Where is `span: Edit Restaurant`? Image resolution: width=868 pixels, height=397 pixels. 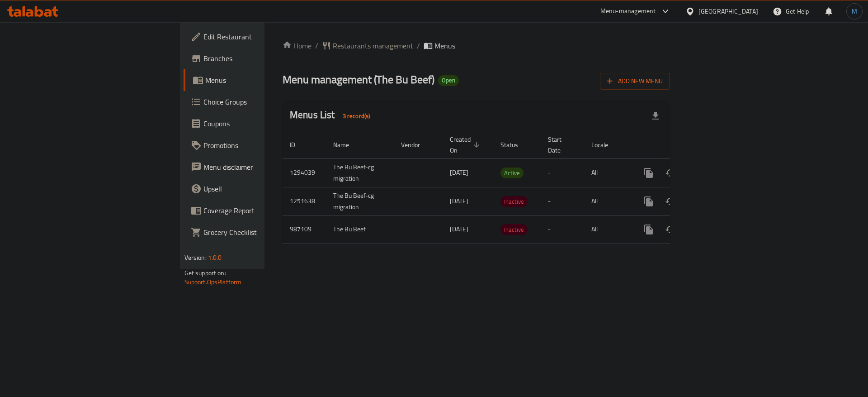
span: Edit Restaurant is located at coordinates (260, 37).